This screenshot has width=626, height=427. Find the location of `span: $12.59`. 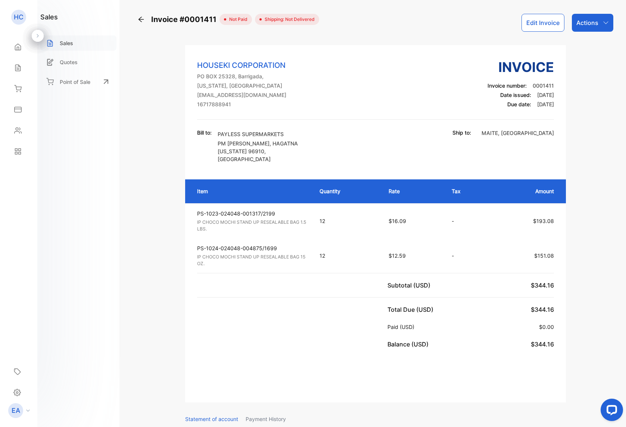

span: $12.59 is located at coordinates (397, 256).